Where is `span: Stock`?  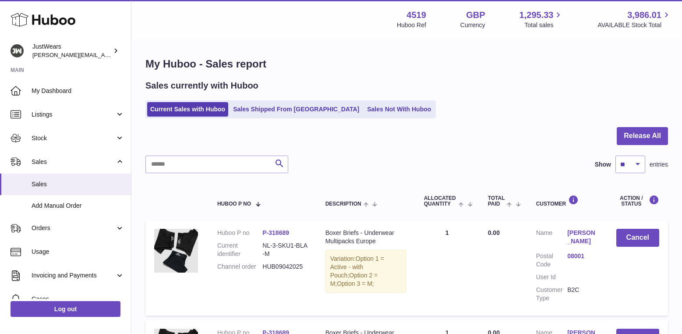
span: Stock is located at coordinates (73, 138).